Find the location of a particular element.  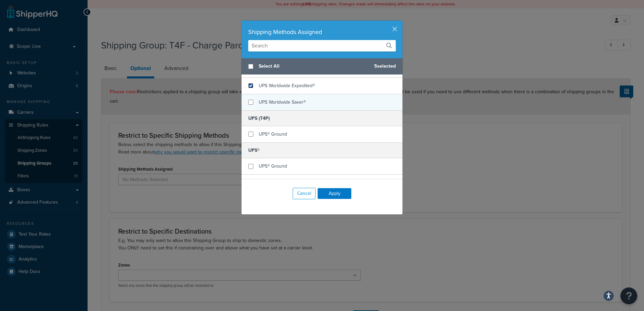

div: Shipping Methods Assigned is located at coordinates (322, 32).